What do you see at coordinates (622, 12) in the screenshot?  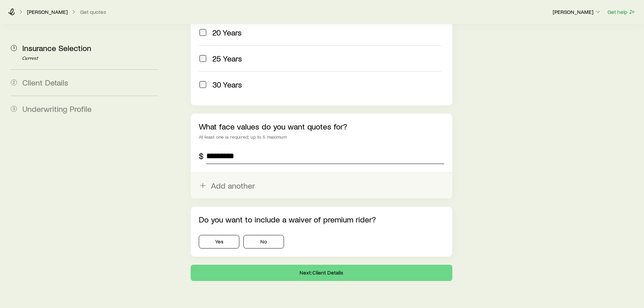 I see `button: Get help` at bounding box center [622, 12].